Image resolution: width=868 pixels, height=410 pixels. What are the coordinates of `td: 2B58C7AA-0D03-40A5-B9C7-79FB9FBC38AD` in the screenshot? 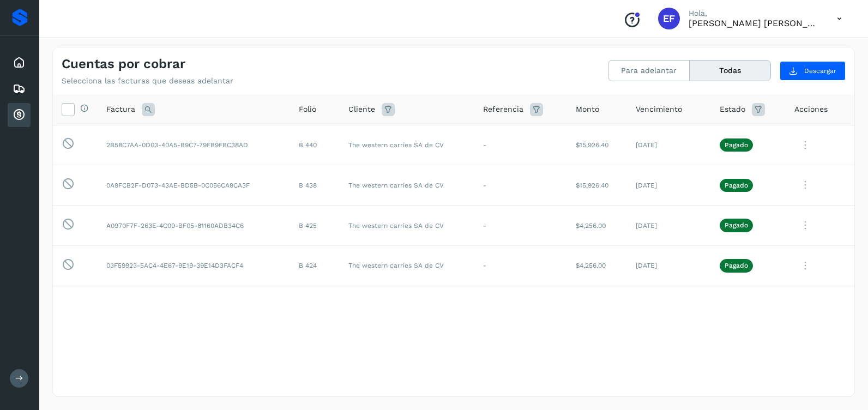 It's located at (193, 145).